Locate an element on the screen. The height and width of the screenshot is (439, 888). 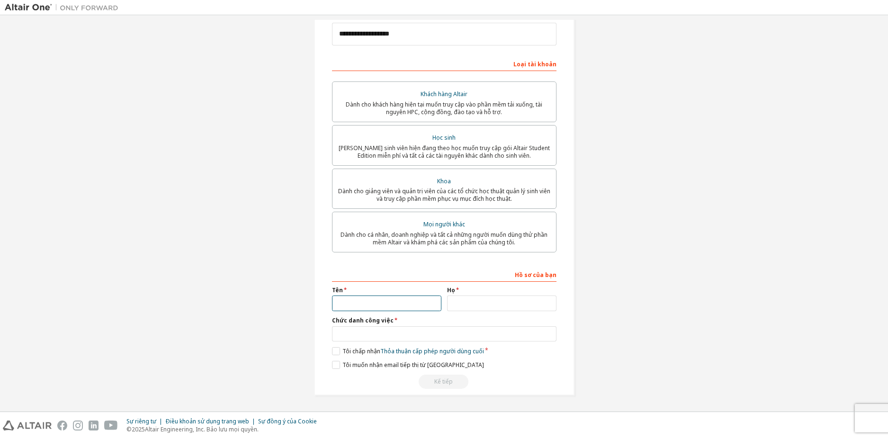
font: Điều khoản sử dụng trang web is located at coordinates (207, 421).